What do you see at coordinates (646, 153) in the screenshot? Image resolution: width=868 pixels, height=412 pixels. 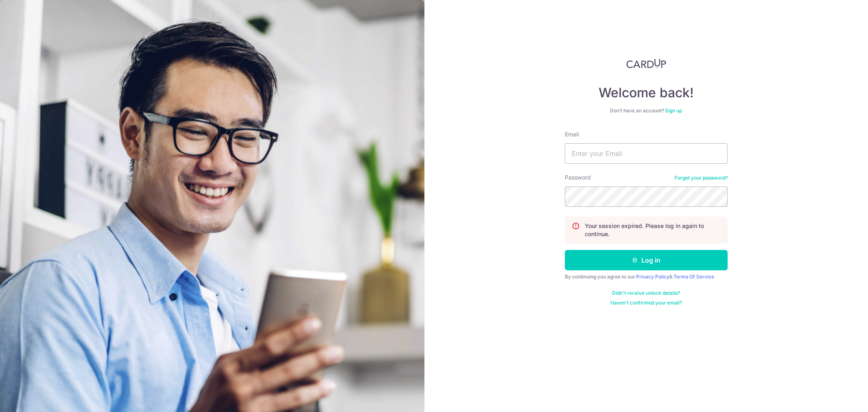 I see `input: Enter your Email` at bounding box center [646, 153].